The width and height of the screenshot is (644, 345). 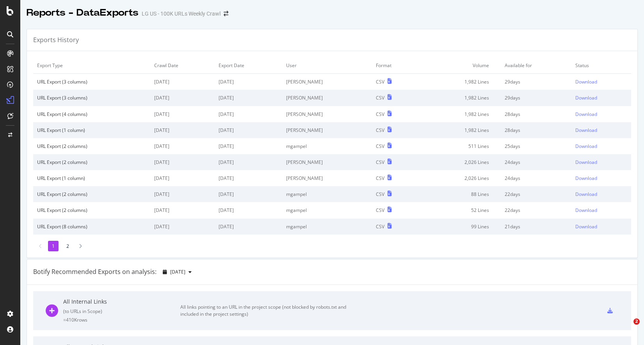 What do you see at coordinates (95, 272) in the screenshot?
I see `div: Botify Recommended Exports on analysis:` at bounding box center [95, 272].